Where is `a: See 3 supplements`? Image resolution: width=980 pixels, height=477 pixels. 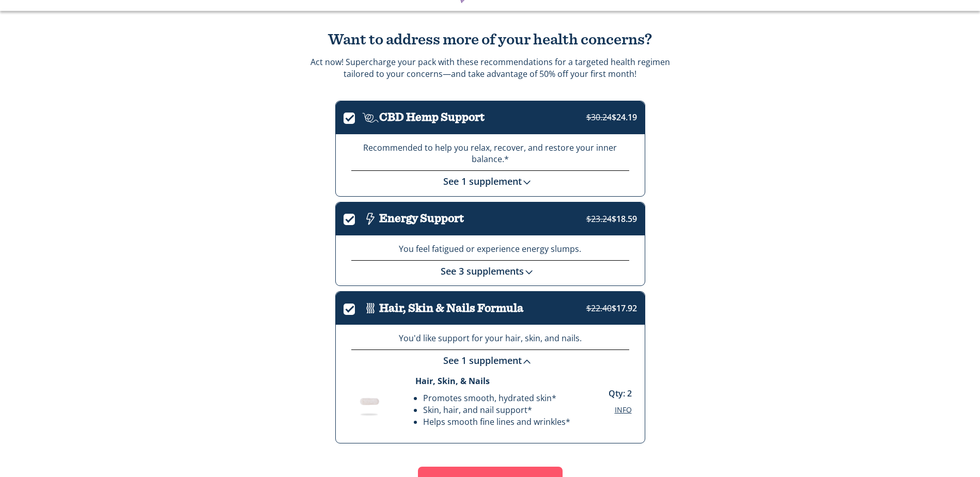 a: See 3 supplements is located at coordinates (490, 271).